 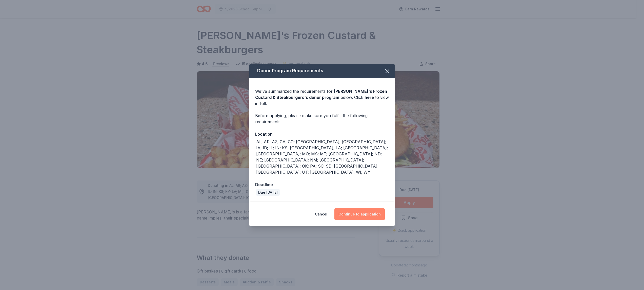 I want to click on div: Before applying, please make sure you fulfill the following requirements:, so click(x=322, y=119).